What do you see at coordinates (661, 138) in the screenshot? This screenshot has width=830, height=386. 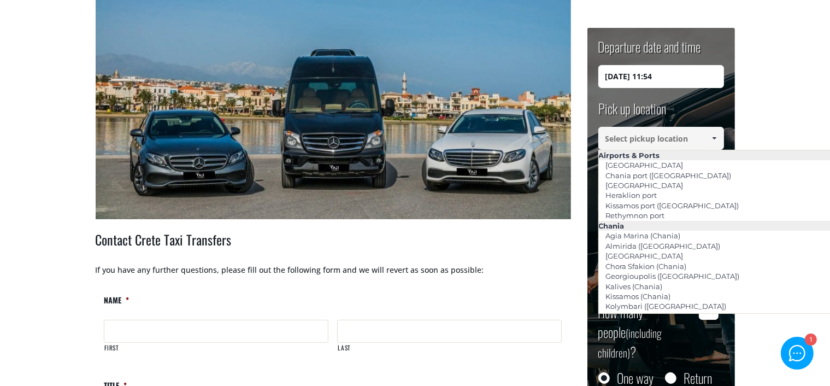 I see `input: Select pickup location` at bounding box center [661, 138].